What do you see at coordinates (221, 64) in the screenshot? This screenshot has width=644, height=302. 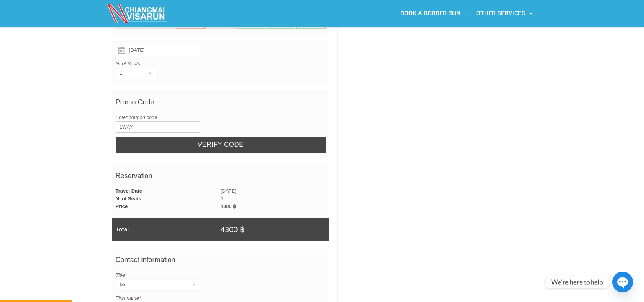 I see `label: N. of Seats` at bounding box center [221, 64].